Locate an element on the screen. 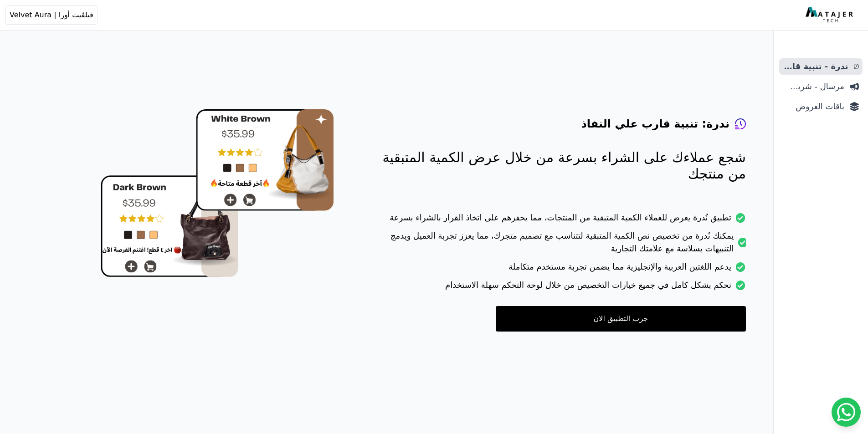 The width and height of the screenshot is (868, 434). span: باقات العروض is located at coordinates (813, 107).